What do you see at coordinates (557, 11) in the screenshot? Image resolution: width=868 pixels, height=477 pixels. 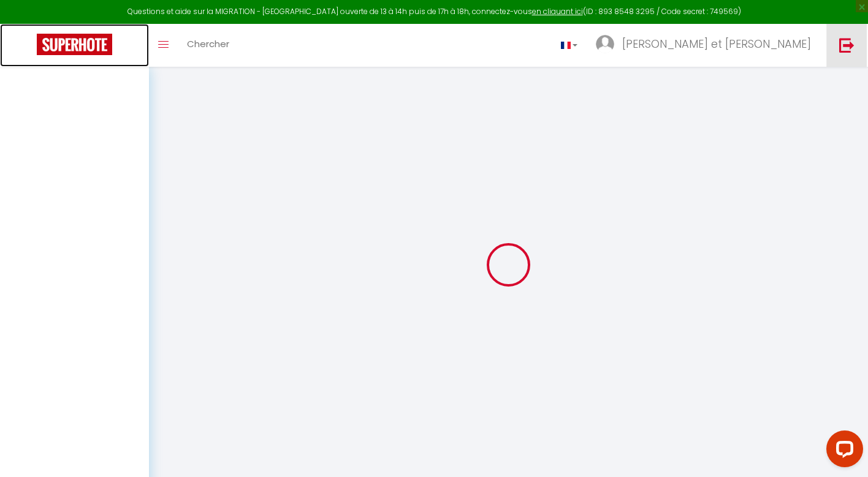 I see `a: en cliquant ici` at bounding box center [557, 11].